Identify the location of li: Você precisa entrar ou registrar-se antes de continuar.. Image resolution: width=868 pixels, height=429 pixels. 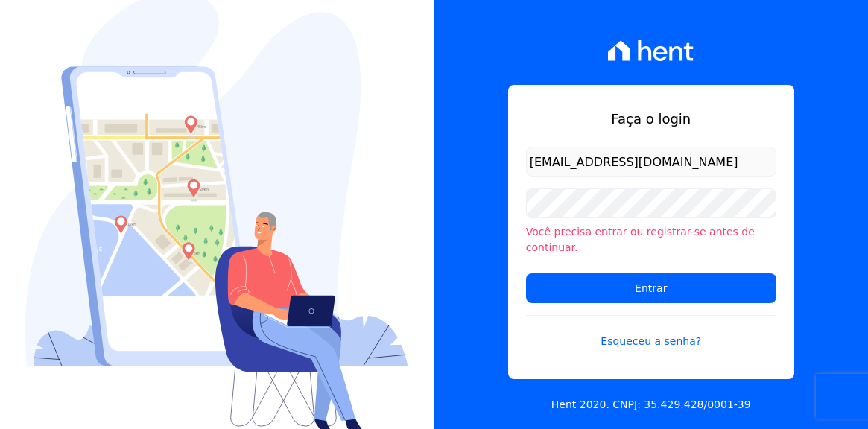
(651, 240).